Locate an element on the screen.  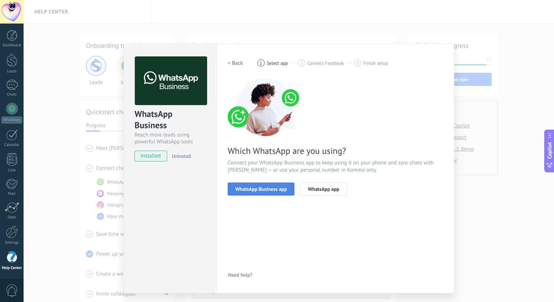
span: WhatsApp app is located at coordinates (323, 189).